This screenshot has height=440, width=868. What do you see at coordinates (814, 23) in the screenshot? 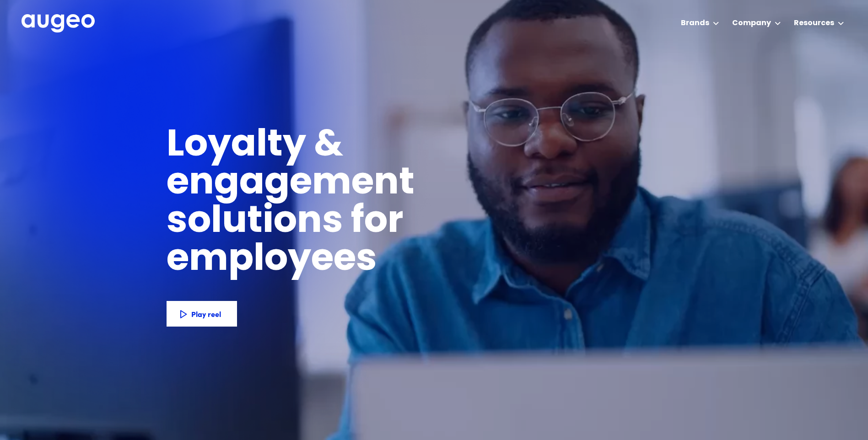
I see `div: Resources` at bounding box center [814, 23].